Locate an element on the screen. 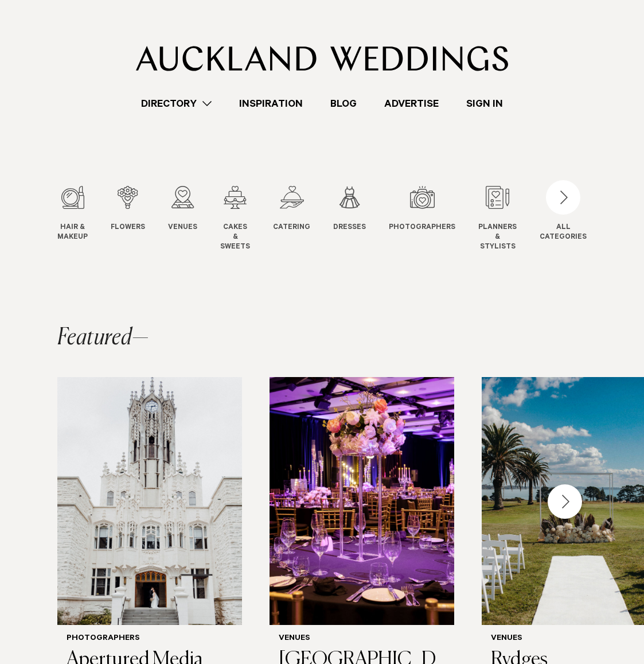  span: Photographers is located at coordinates (422, 228).